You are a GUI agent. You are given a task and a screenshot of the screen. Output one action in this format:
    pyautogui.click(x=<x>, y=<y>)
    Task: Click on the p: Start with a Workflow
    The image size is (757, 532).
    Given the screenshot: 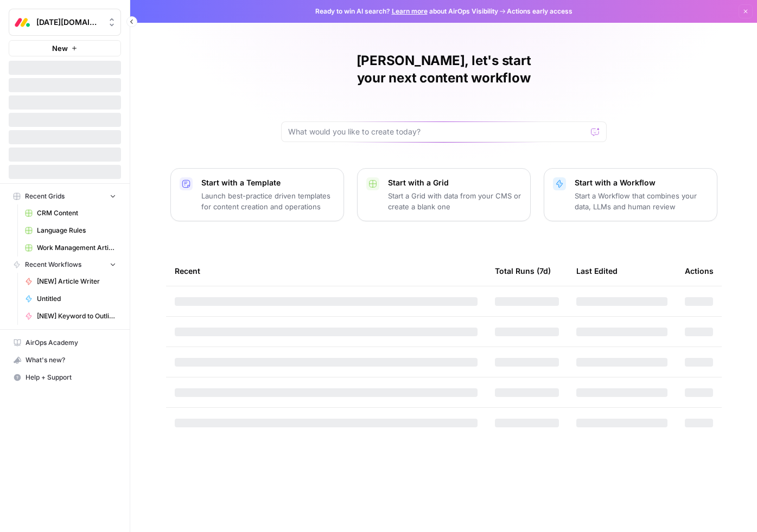 What is the action you would take?
    pyautogui.click(x=641, y=183)
    